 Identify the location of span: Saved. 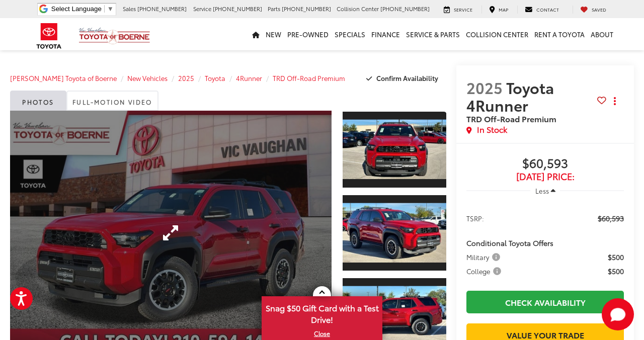
(598, 9).